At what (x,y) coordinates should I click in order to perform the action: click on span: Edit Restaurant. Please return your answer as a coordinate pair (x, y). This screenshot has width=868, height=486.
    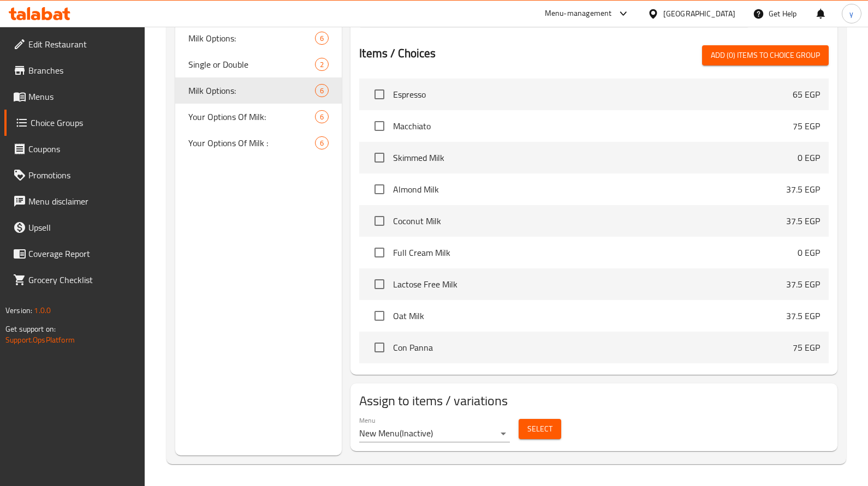
    Looking at the image, I should click on (82, 44).